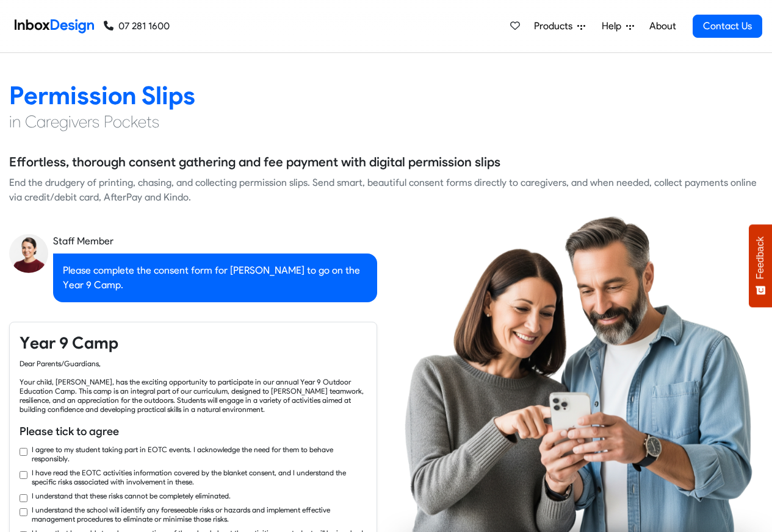  I want to click on h4: Year 9 Camp, so click(193, 344).